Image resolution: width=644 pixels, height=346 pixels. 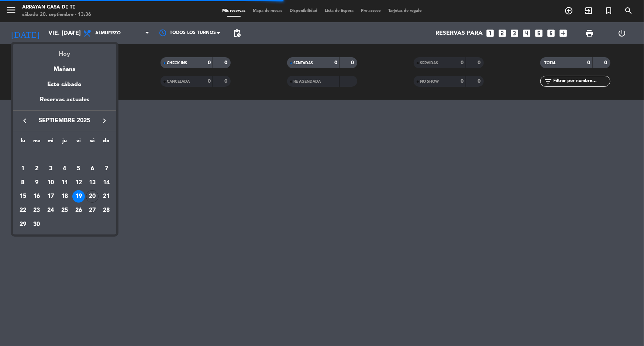 I want to click on div: 18, so click(x=64, y=197).